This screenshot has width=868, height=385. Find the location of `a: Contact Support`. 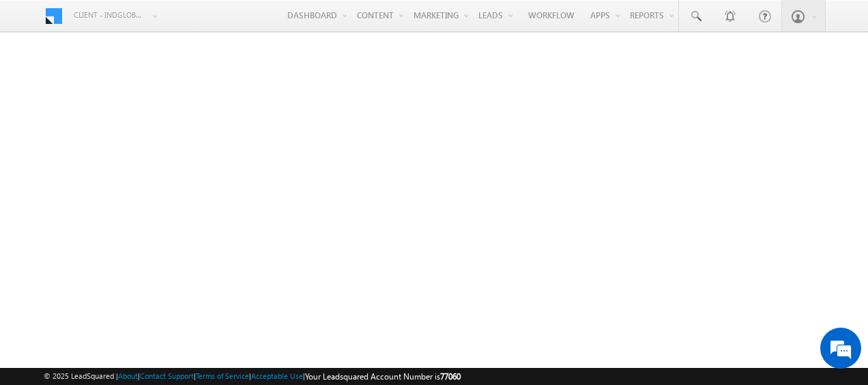

a: Contact Support is located at coordinates (167, 376).